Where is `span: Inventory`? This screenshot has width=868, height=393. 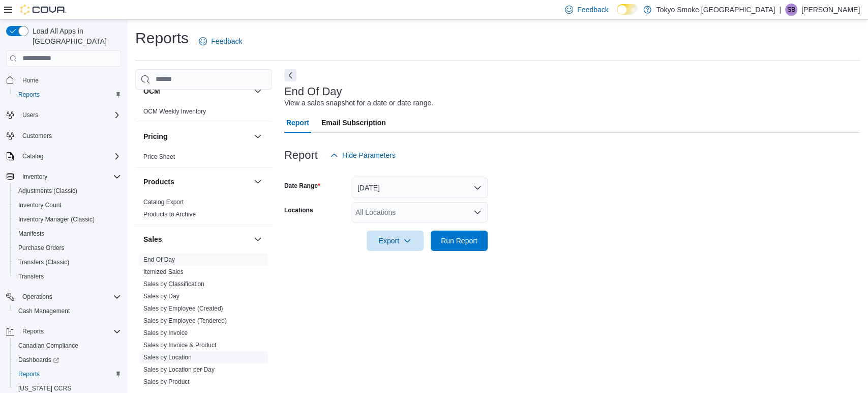 span: Inventory is located at coordinates (70, 177).